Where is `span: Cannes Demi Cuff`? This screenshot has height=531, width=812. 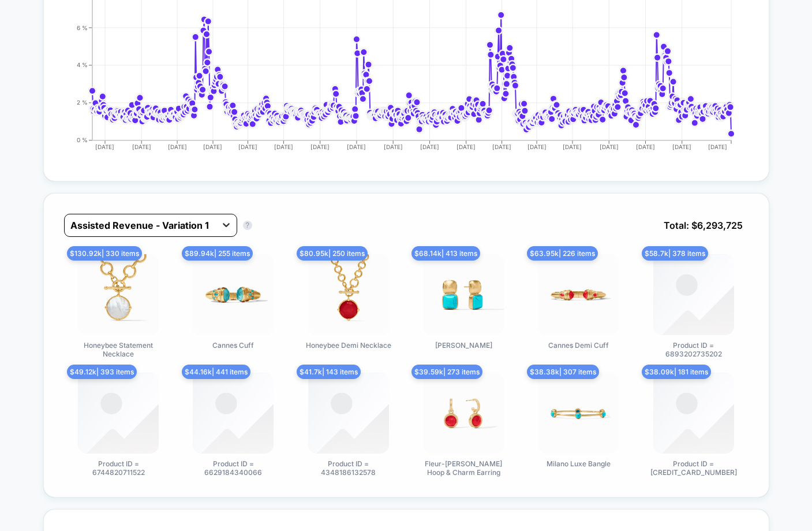 span: Cannes Demi Cuff is located at coordinates (578, 345).